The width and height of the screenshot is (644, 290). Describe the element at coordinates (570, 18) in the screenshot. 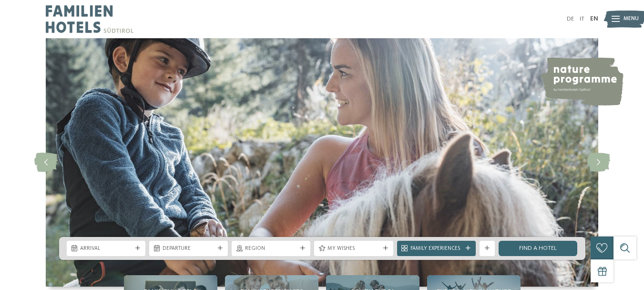

I see `a: DE` at that location.